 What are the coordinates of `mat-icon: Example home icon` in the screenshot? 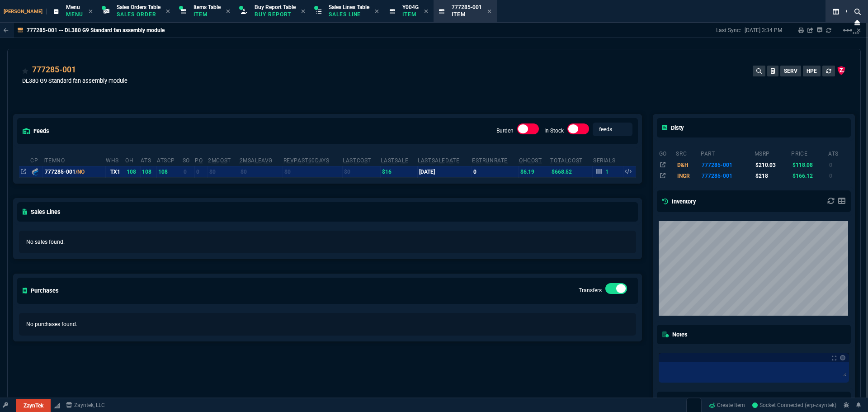 It's located at (848, 30).